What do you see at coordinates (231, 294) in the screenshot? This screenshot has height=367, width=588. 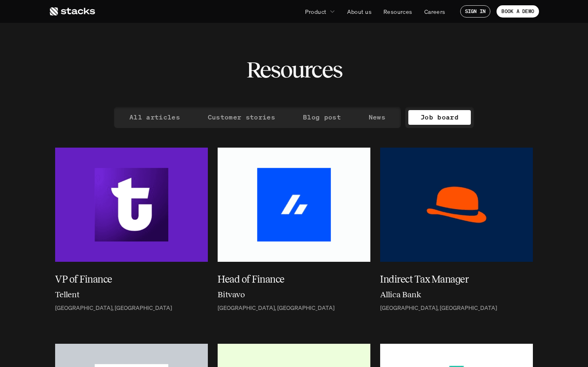 I see `h6: Bitvavo` at bounding box center [231, 294].